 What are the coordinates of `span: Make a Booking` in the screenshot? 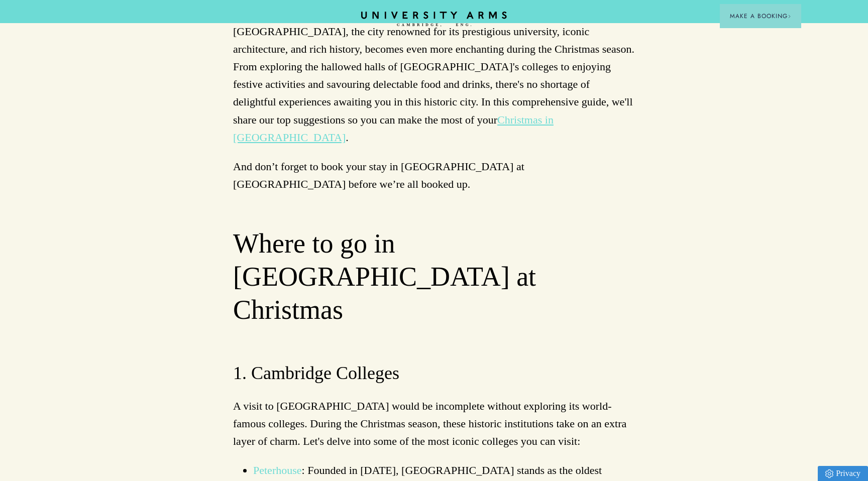 It's located at (761, 16).